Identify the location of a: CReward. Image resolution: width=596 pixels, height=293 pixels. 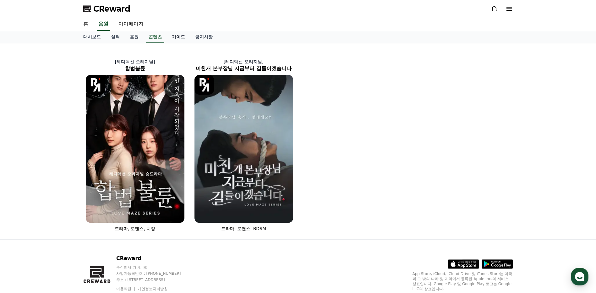
(107, 9).